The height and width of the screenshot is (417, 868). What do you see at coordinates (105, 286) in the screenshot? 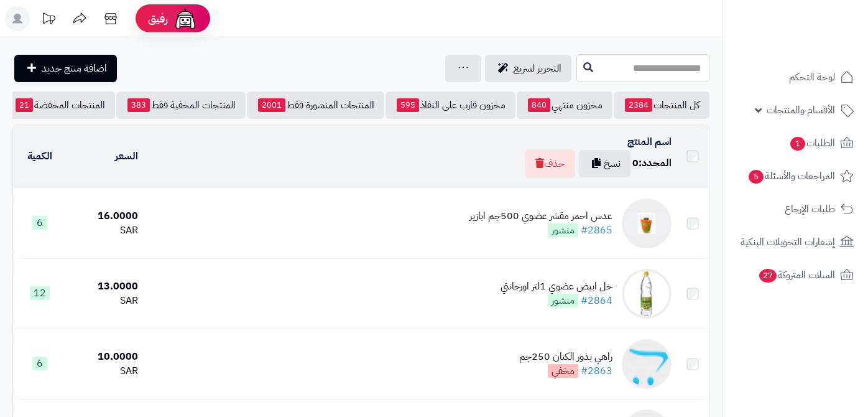
I see `div: 13.0000` at bounding box center [105, 286].